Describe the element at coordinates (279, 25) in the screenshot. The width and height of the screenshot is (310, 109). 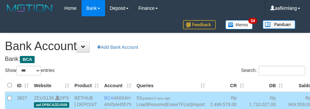
I see `img: panduan.png` at that location.